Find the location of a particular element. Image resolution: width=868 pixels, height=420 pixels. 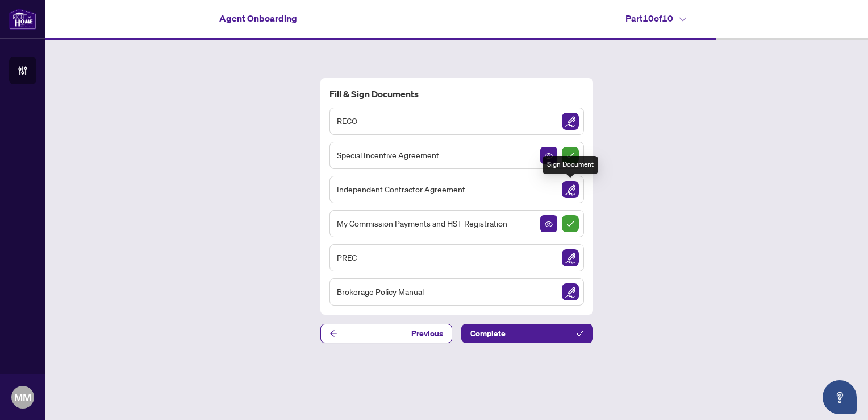

button: Previous is located at coordinates (387, 333).